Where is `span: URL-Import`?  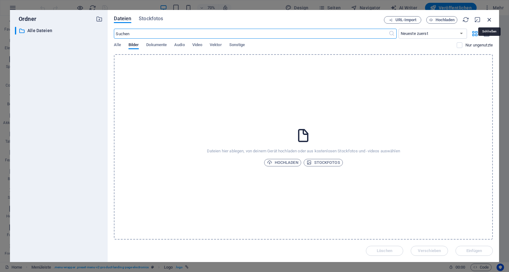
span: URL-Import is located at coordinates (406, 20).